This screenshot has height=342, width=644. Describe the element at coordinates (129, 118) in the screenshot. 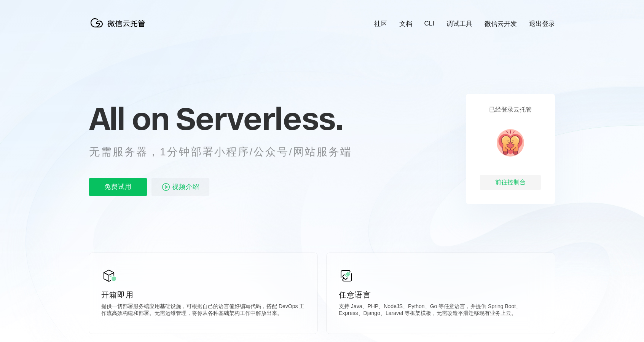

I see `span: All on` at that location.